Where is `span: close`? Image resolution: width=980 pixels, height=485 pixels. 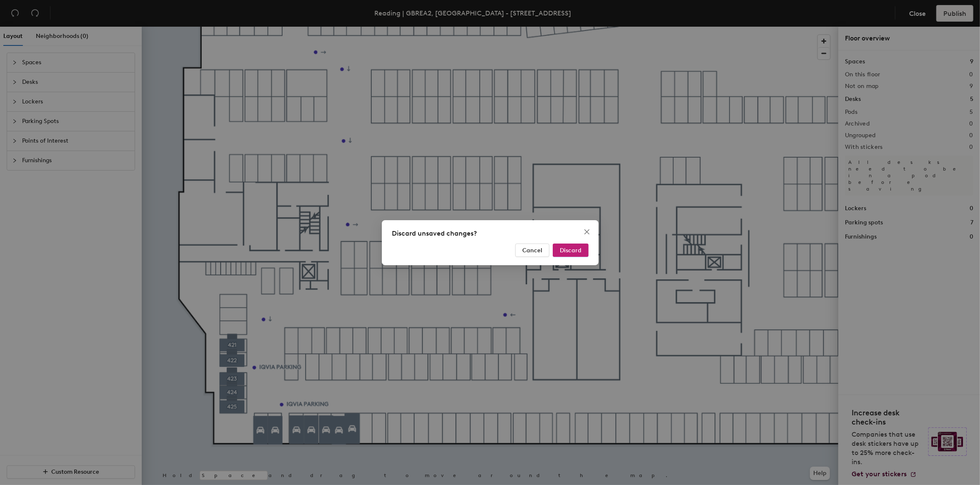
span: close is located at coordinates (587, 232).